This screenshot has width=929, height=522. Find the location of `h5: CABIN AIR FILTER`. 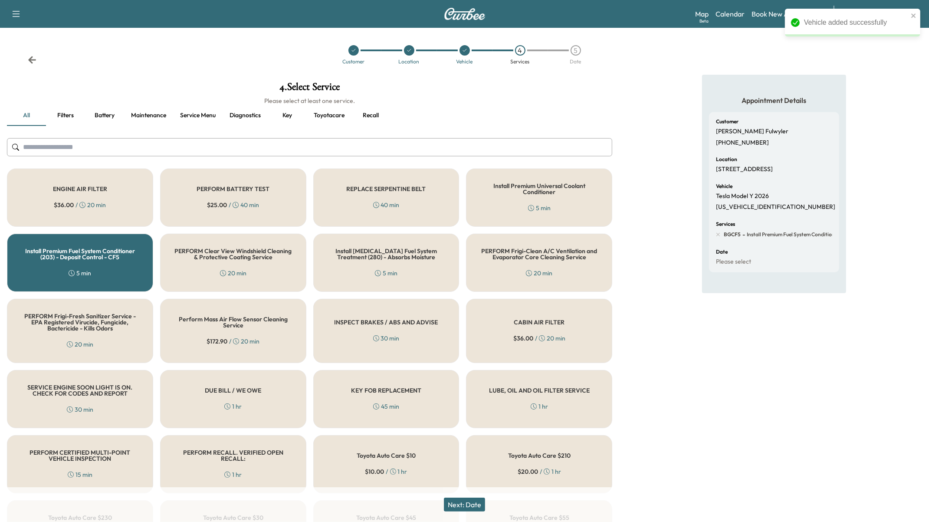

h5: CABIN AIR FILTER is located at coordinates (539, 322).